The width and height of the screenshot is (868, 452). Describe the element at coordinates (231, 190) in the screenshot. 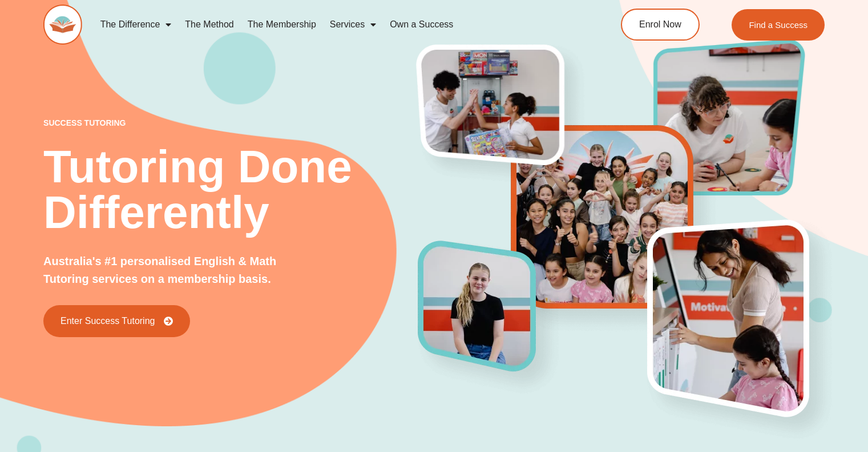

I see `h2: Tutoring Done Differently` at that location.